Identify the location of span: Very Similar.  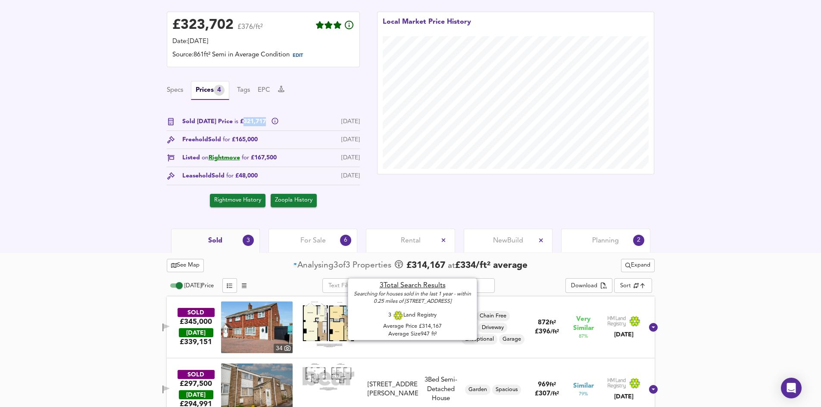
(583, 324).